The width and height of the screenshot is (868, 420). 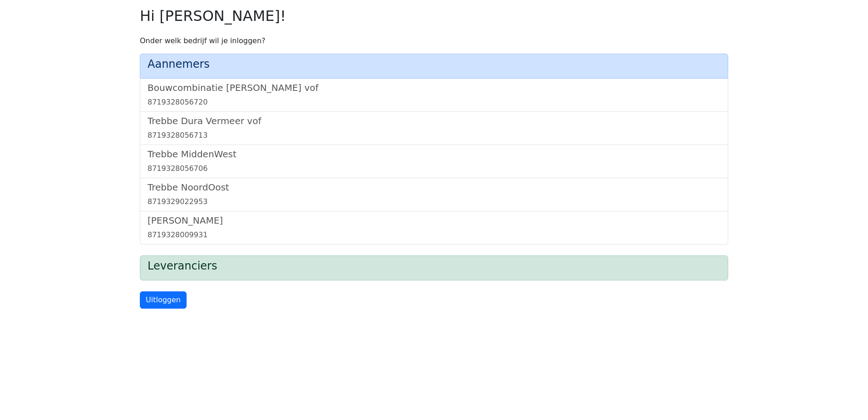 I want to click on div: 8719328009931, so click(x=434, y=235).